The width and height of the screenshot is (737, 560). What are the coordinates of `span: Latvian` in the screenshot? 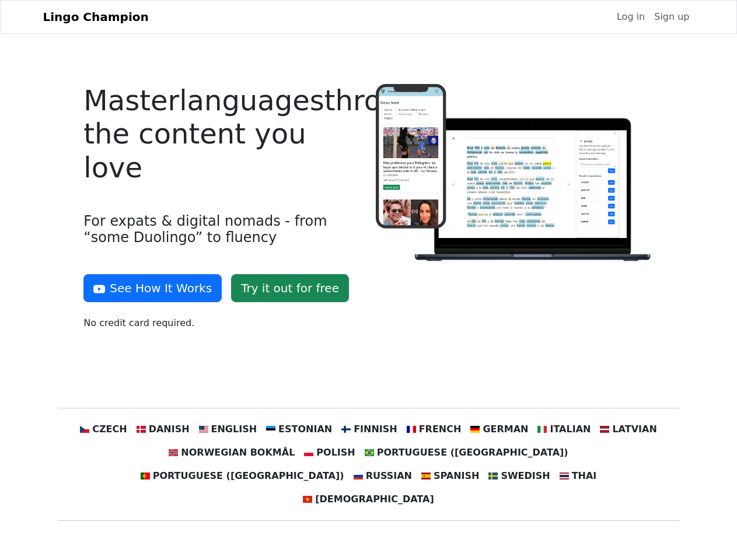 It's located at (634, 429).